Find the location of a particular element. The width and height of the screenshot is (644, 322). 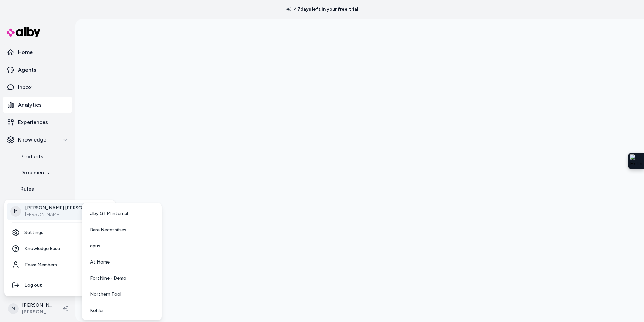

span: Kohler is located at coordinates (97, 310).